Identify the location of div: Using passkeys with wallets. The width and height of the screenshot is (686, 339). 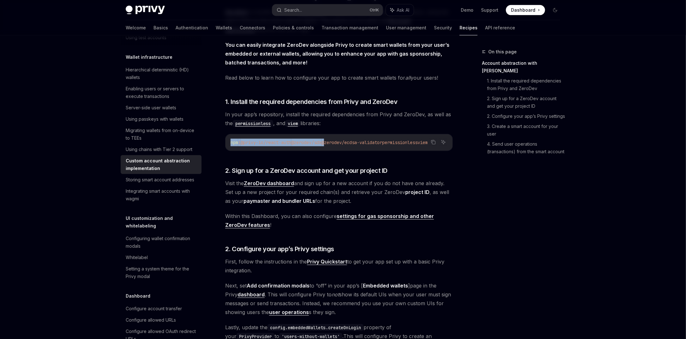
(154, 119).